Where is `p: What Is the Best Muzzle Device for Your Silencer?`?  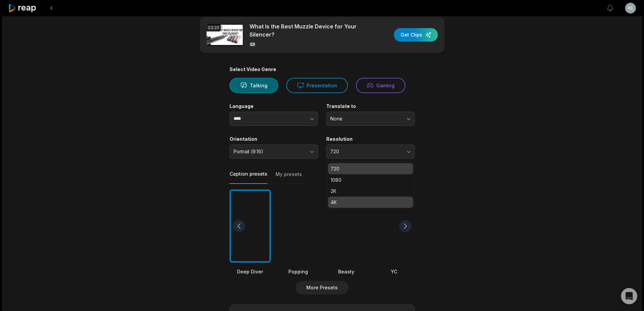 p: What Is the Best Muzzle Device for Your Silencer? is located at coordinates (307, 31).